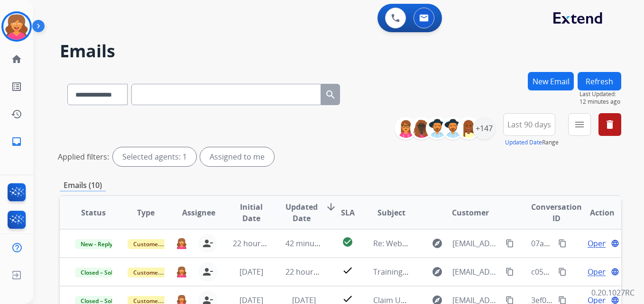 This screenshot has height=304, width=644. Describe the element at coordinates (391, 213) in the screenshot. I see `span: Subject` at that location.